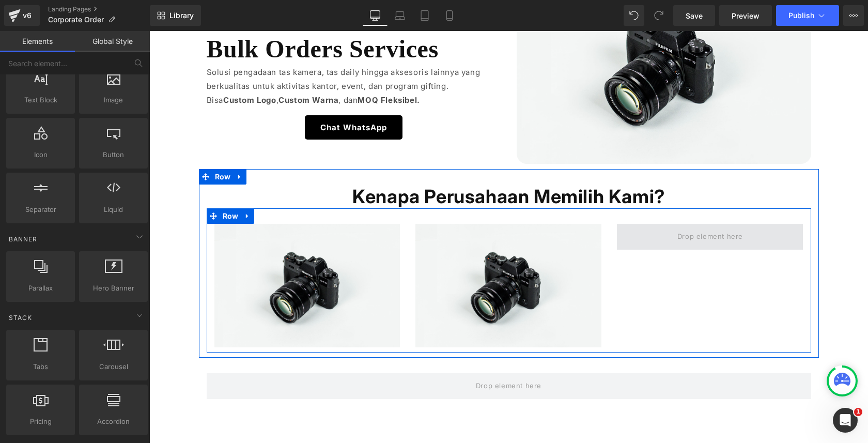  I want to click on span: Save, so click(694, 15).